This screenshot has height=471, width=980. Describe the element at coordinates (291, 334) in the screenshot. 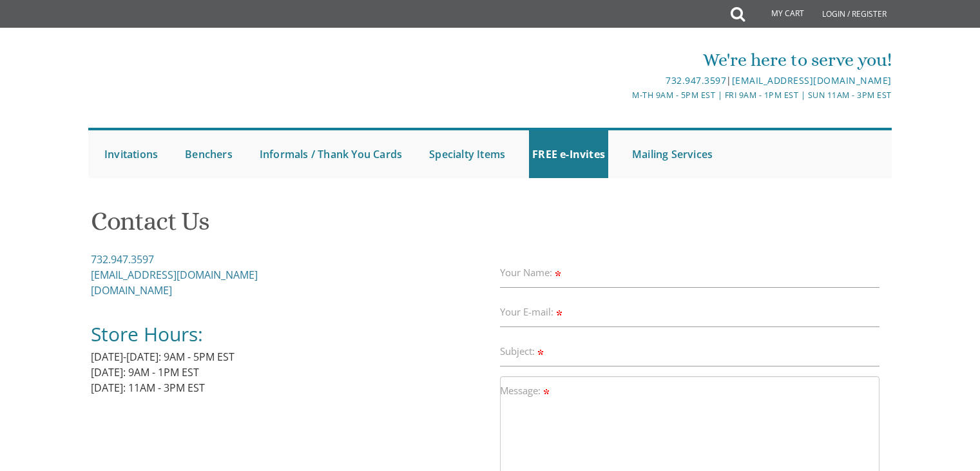

I see `h2: Store Hours:` at that location.